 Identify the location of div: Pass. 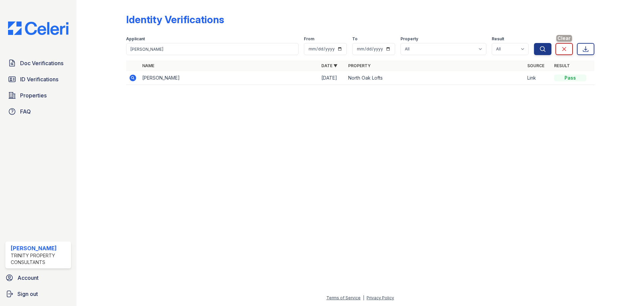
(570, 78).